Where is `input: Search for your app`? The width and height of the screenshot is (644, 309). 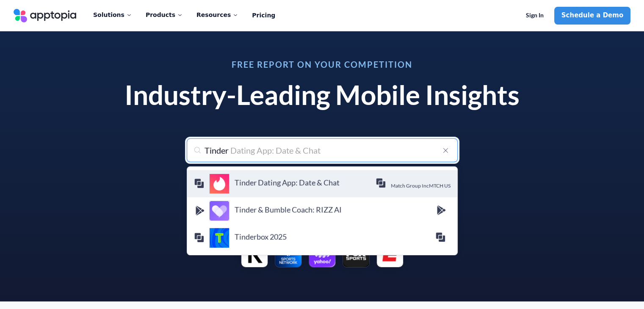 input: Search for your app is located at coordinates (322, 150).